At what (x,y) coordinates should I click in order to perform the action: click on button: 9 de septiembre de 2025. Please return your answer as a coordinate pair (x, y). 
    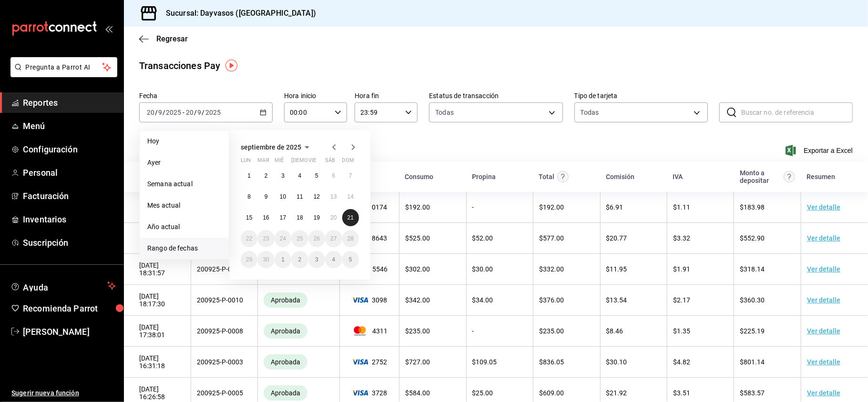
    Looking at the image, I should click on (265, 196).